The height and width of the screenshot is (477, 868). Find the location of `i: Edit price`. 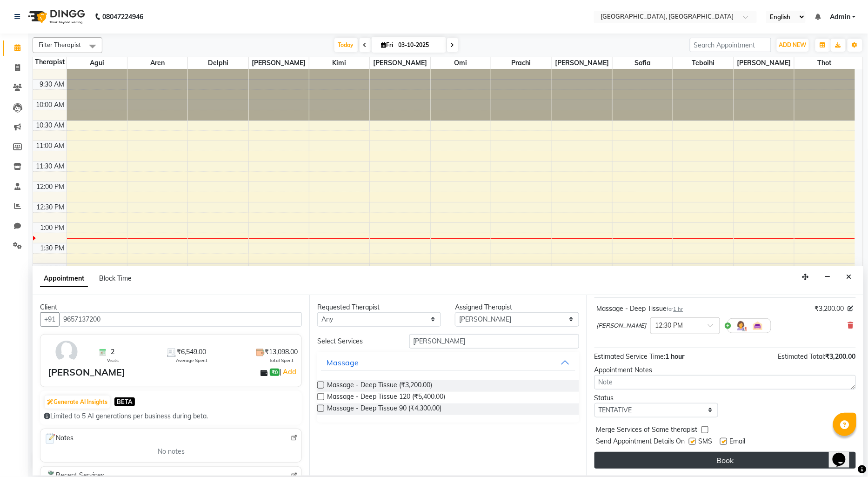

i: Edit price is located at coordinates (851, 308).